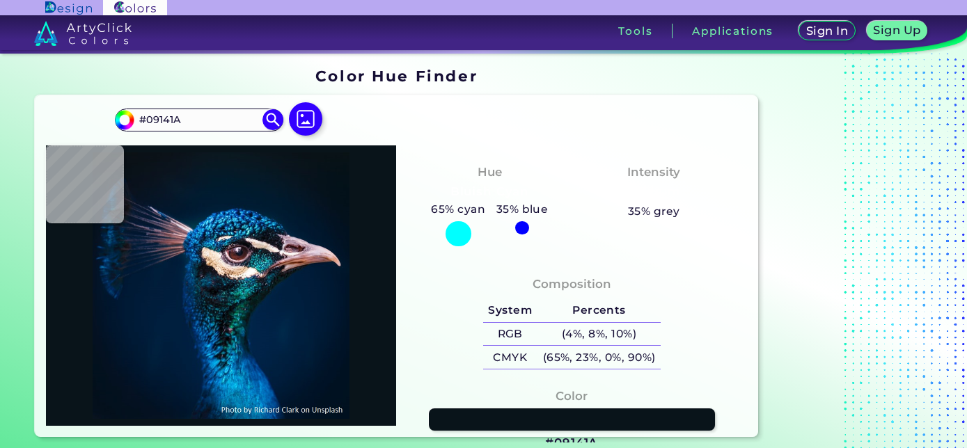 The width and height of the screenshot is (967, 448). I want to click on h5: 65% cyan, so click(458, 209).